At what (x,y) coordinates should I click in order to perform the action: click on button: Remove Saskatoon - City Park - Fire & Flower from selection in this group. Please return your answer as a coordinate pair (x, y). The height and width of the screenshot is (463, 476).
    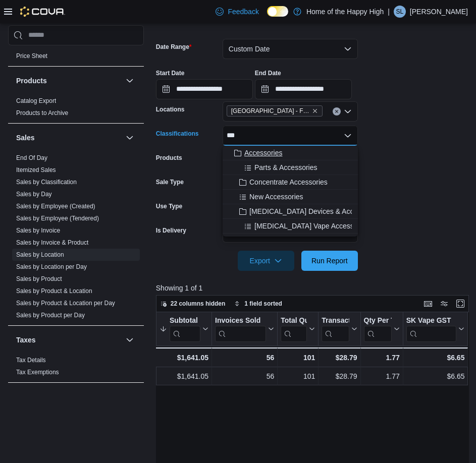
    Looking at the image, I should click on (315, 111).